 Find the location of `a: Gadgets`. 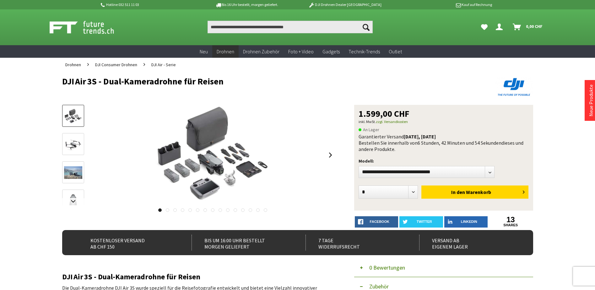

a: Gadgets is located at coordinates (331, 52).